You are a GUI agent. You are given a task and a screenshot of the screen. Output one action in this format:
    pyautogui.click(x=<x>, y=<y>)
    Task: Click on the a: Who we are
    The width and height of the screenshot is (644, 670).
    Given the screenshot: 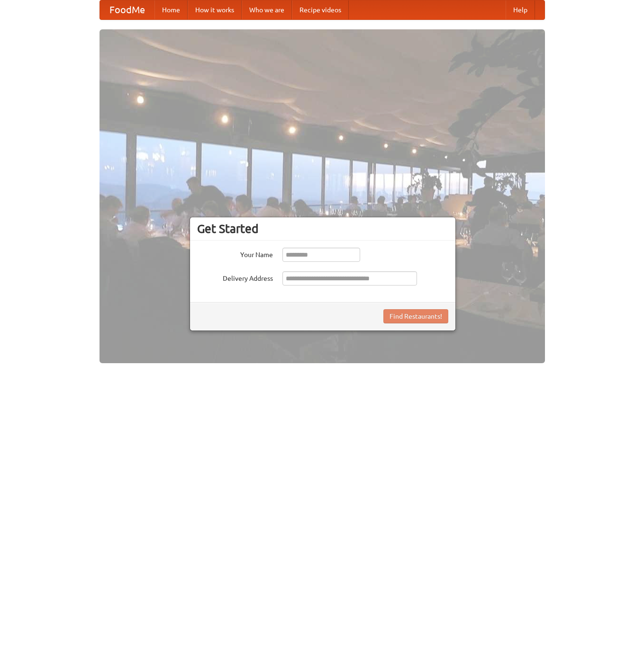 What is the action you would take?
    pyautogui.click(x=267, y=10)
    